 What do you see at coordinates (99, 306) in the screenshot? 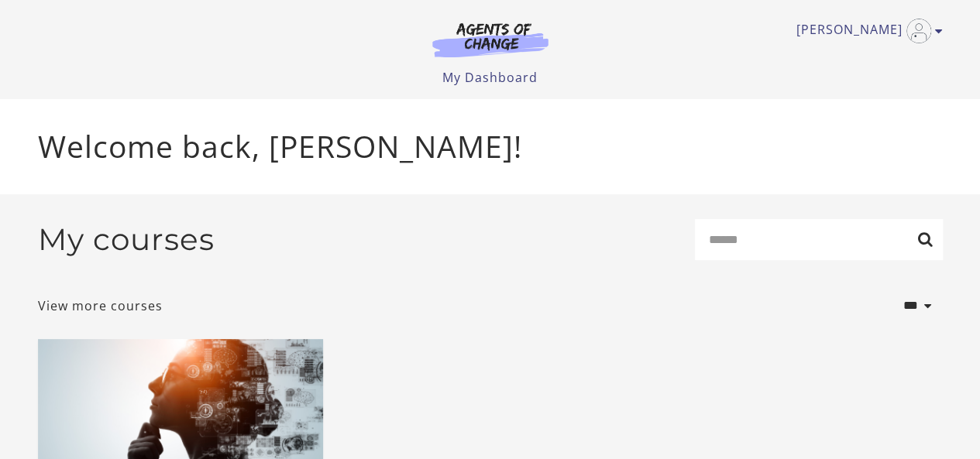
I see `a: View more courses` at bounding box center [99, 306].